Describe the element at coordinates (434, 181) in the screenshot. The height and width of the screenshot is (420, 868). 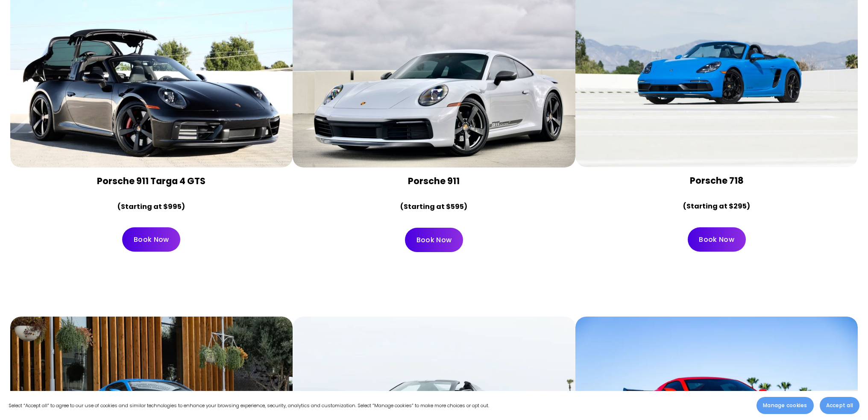
I see `strong: Porsche 911` at that location.